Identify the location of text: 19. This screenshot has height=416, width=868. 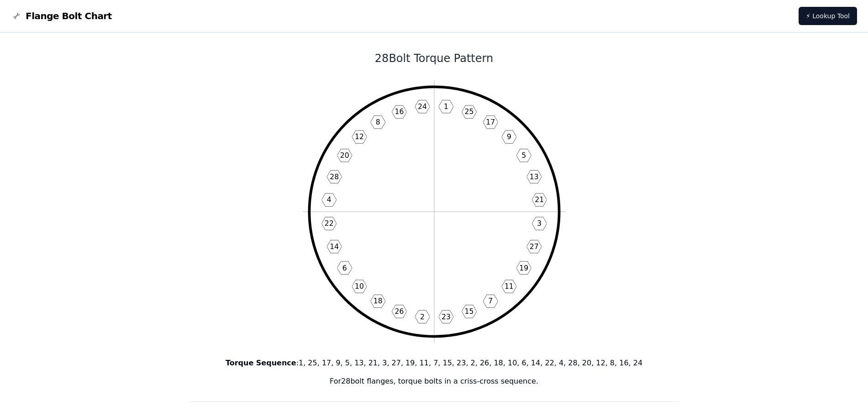
(524, 268).